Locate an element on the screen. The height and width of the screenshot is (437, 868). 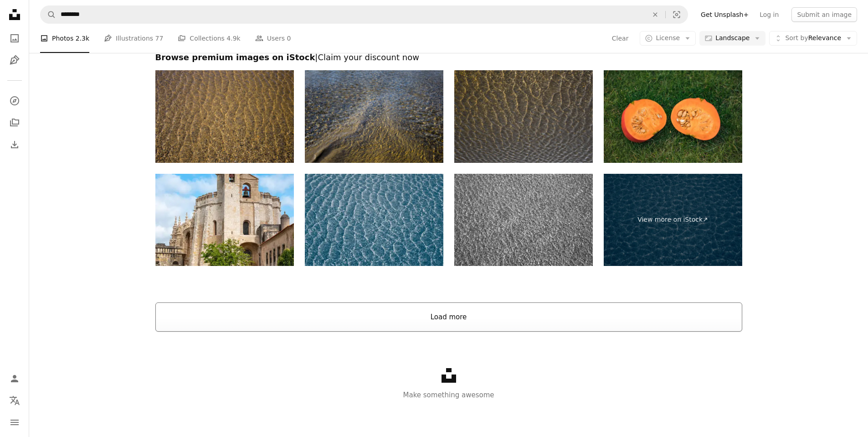
a: Log in is located at coordinates (769, 15).